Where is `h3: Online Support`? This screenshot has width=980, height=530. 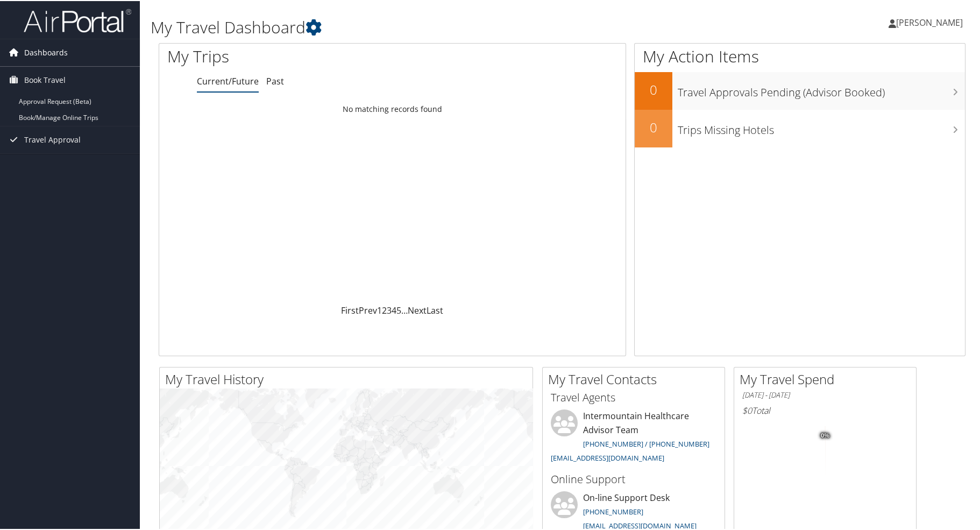
h3: Online Support is located at coordinates (634, 479).